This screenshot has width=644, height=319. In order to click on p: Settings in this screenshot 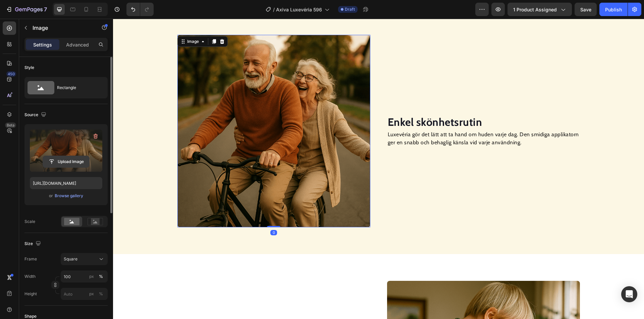, I will do `click(43, 45)`.